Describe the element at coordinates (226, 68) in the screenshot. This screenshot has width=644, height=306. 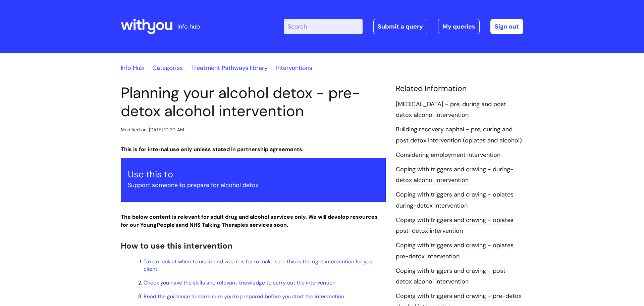
I see `li: Treatment Pathways library` at that location.